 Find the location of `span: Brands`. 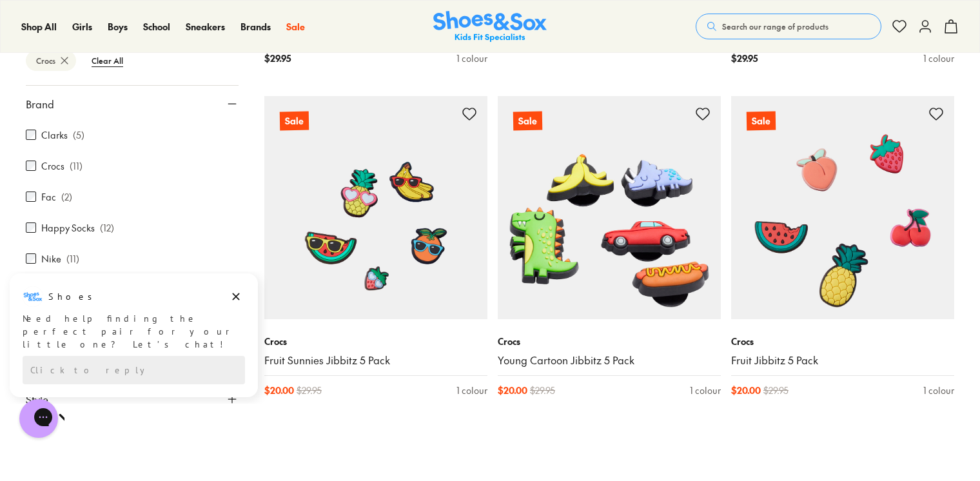

span: Brands is located at coordinates (255, 26).